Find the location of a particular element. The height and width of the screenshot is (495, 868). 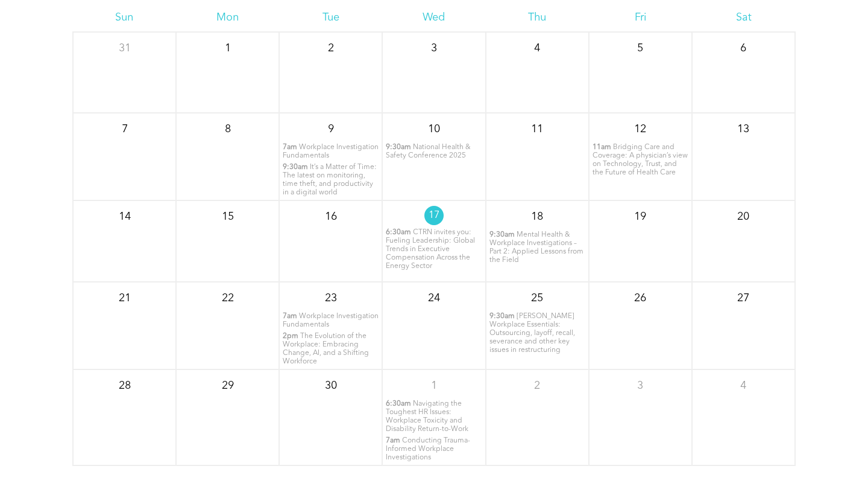

p: 31 is located at coordinates (125, 48).